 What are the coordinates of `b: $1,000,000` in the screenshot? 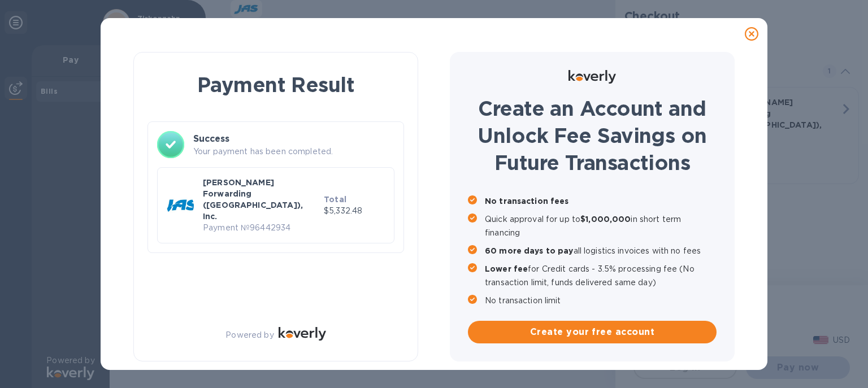 It's located at (605, 220).